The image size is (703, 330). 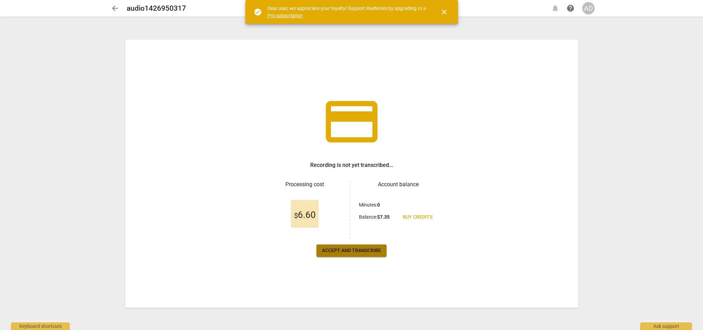 What do you see at coordinates (115, 8) in the screenshot?
I see `span: arrow_back` at bounding box center [115, 8].